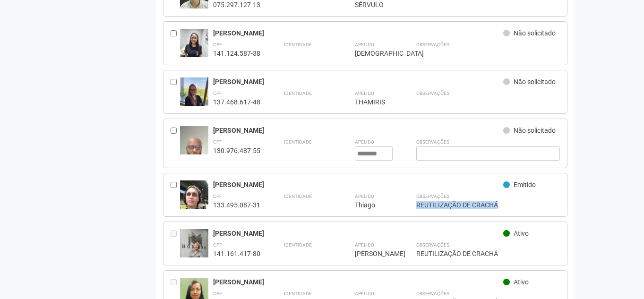 The width and height of the screenshot is (644, 299). I want to click on div: 133.495.087-31, so click(237, 205).